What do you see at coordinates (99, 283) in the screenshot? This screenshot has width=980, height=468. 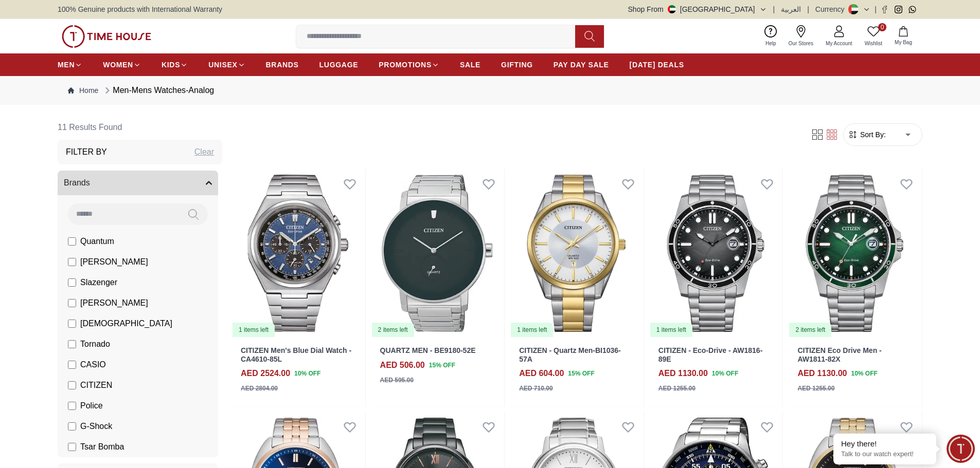 I see `span: Slazenger` at bounding box center [99, 283].